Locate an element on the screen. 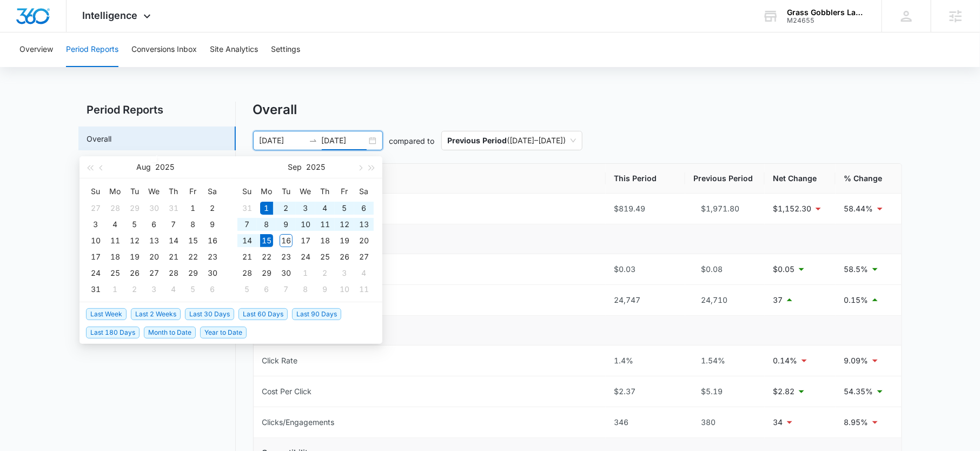 The image size is (980, 451). p: 8.95% is located at coordinates (856, 422).